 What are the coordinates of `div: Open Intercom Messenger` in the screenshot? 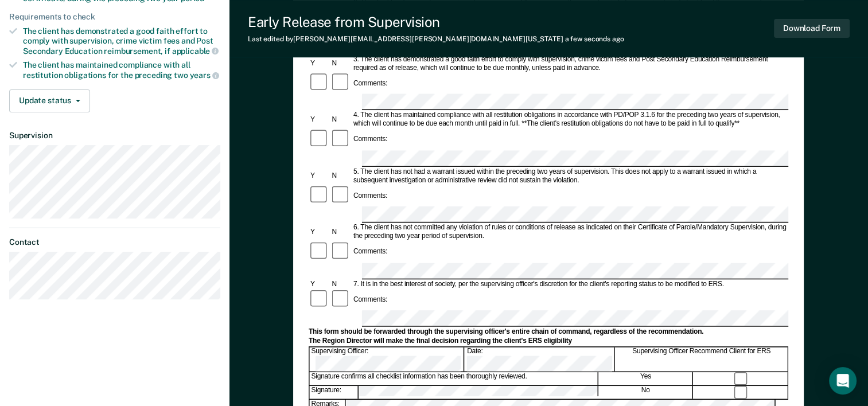 It's located at (842, 381).